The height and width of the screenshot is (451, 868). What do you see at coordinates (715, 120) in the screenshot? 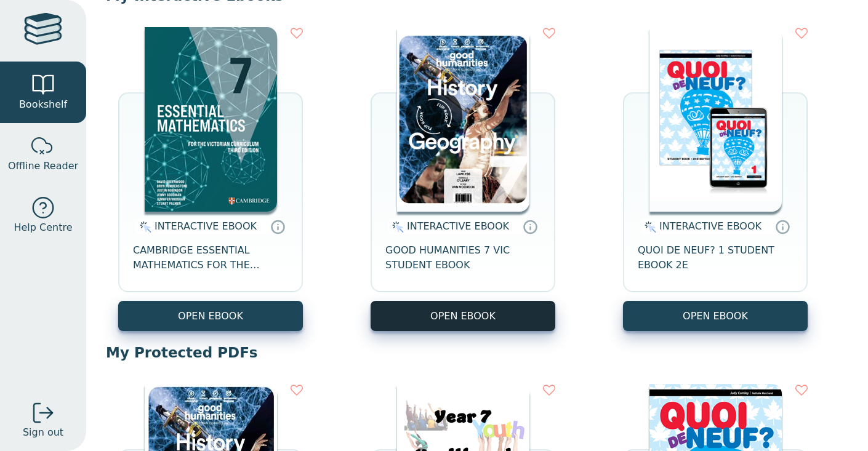
I see `img: 56f252b5-7391-e911-a97e-0272d098c78b.jpg` at bounding box center [715, 120].